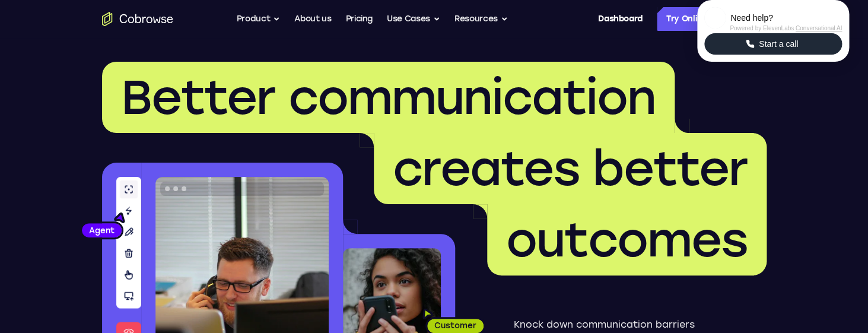  I want to click on a: Dashboard, so click(620, 19).